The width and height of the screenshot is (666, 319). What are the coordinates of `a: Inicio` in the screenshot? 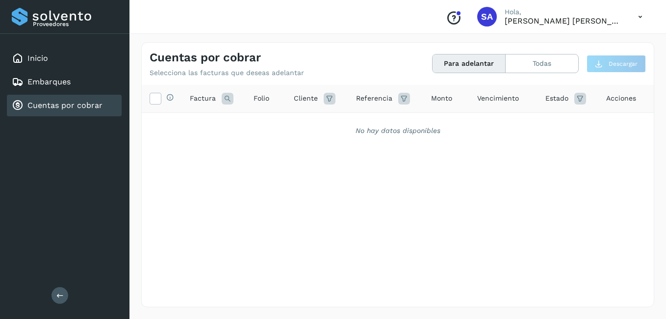 It's located at (38, 58).